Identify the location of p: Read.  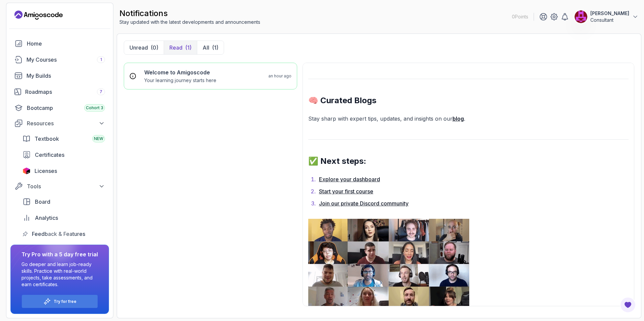
(176, 48).